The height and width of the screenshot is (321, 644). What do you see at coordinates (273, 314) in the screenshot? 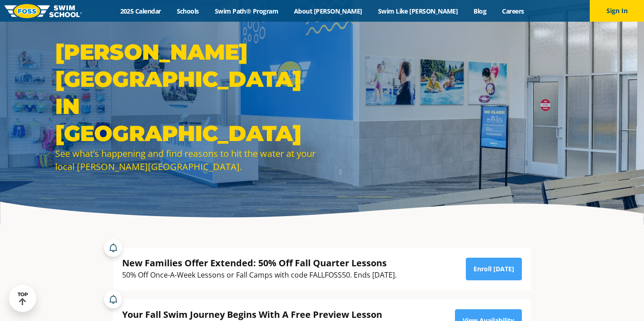
I see `div: Your Fall Swim Journey Begins With A Free Preview Lesson` at bounding box center [273, 314].